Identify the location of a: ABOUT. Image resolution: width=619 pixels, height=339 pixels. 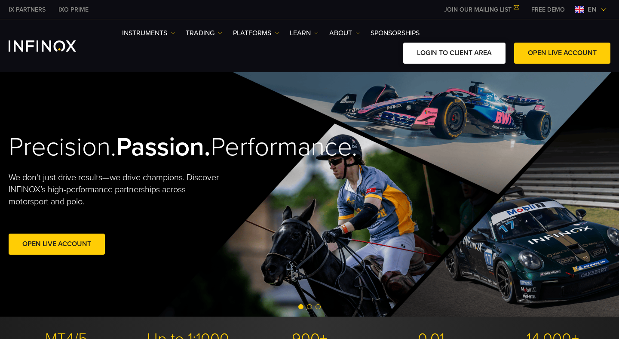
(344, 33).